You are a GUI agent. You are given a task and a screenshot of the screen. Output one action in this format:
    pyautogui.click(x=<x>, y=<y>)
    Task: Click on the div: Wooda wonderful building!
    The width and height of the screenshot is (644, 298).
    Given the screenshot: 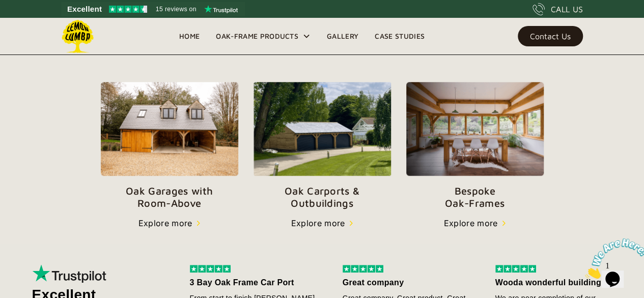 What is the action you would take?
    pyautogui.click(x=562, y=283)
    